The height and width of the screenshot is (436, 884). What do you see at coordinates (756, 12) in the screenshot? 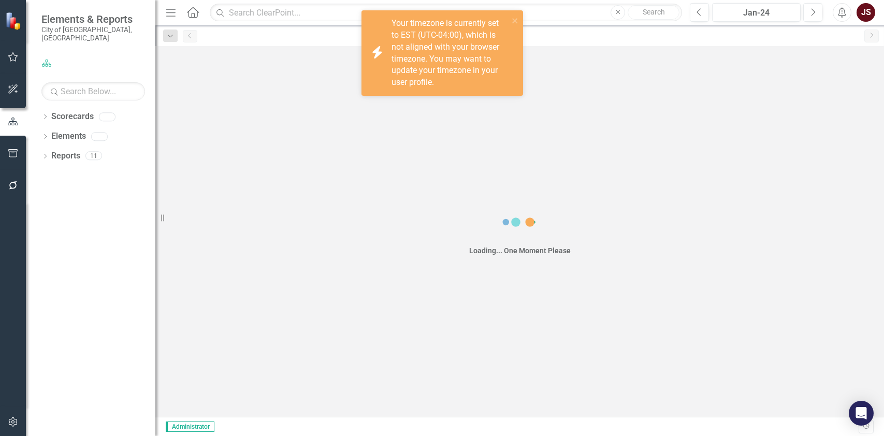
I see `button: Jan-24` at bounding box center [756, 12].